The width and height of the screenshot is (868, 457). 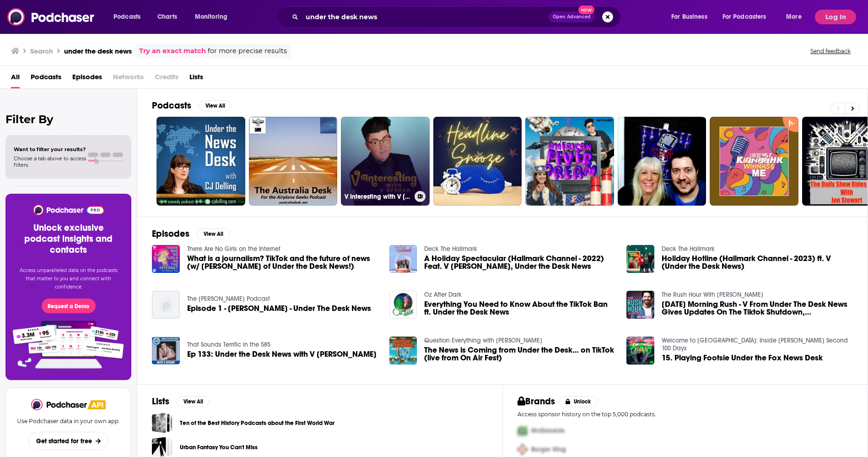 I want to click on h3: Unlock exclusive podcast insights and contacts, so click(x=68, y=239).